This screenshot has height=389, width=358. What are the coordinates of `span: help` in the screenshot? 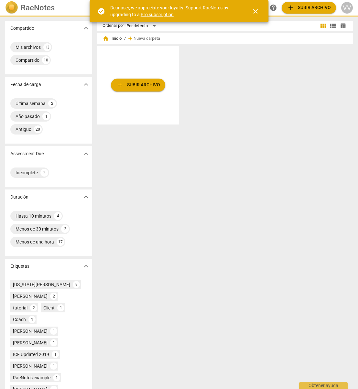 It's located at (273, 8).